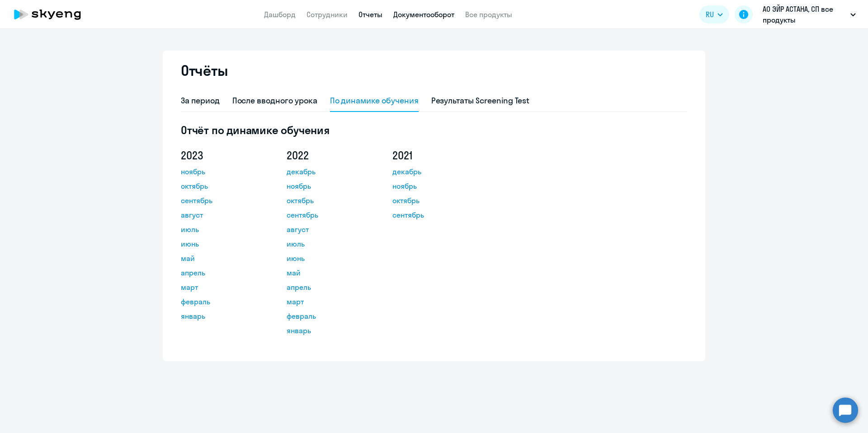 The height and width of the screenshot is (433, 868). I want to click on span: RU, so click(709, 15).